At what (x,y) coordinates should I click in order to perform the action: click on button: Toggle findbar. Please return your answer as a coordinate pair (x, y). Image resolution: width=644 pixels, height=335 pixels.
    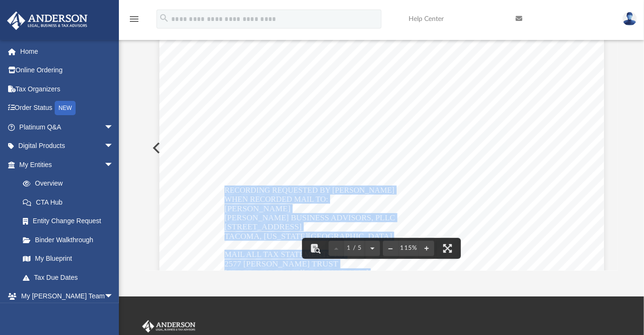
    Looking at the image, I should click on (315, 249).